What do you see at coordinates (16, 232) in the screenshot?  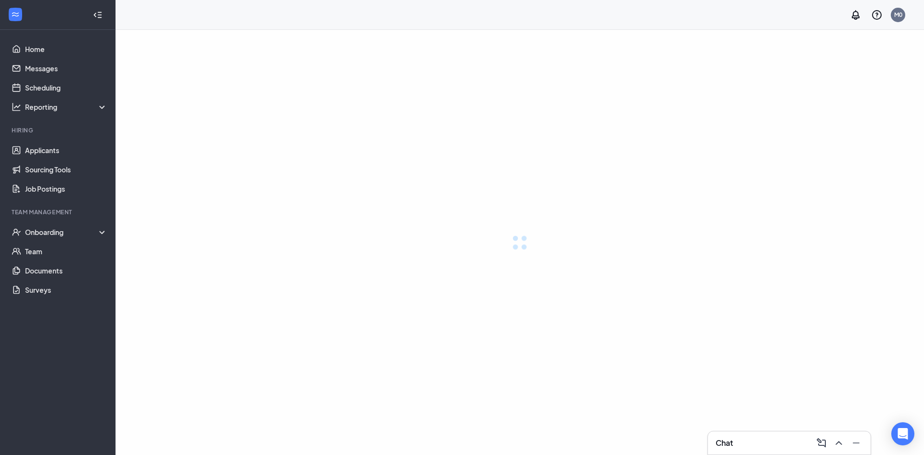 I see `svg: UserCheck` at bounding box center [16, 232].